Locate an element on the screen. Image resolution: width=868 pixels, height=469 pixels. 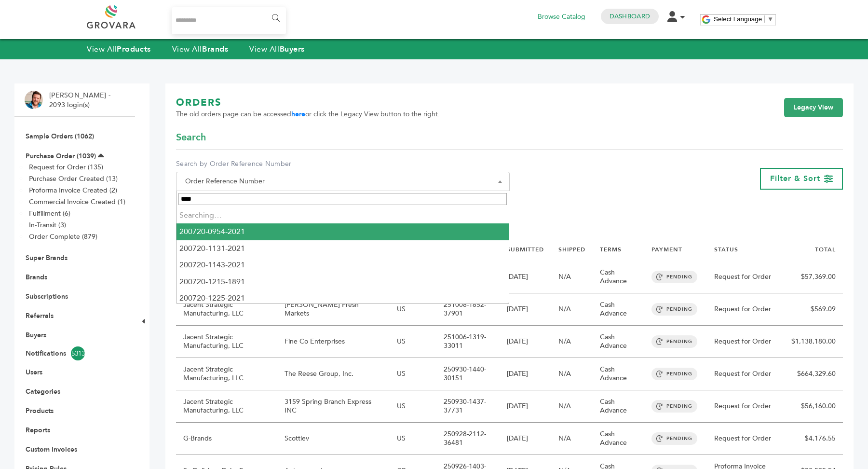
a: Products is located at coordinates (40, 410).